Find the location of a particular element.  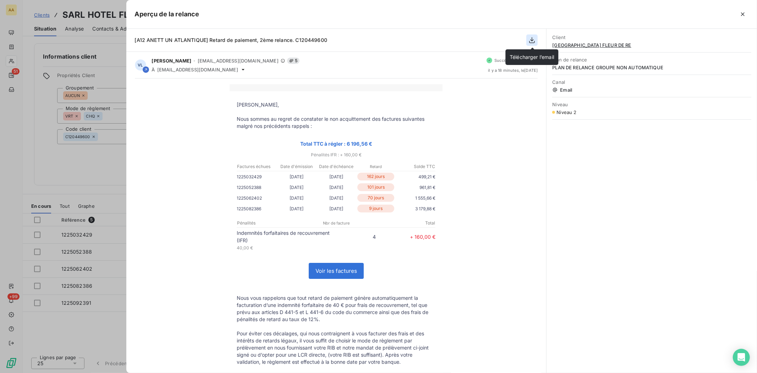

p: Total TTC à régler : 6 196,56 € is located at coordinates (336, 143).